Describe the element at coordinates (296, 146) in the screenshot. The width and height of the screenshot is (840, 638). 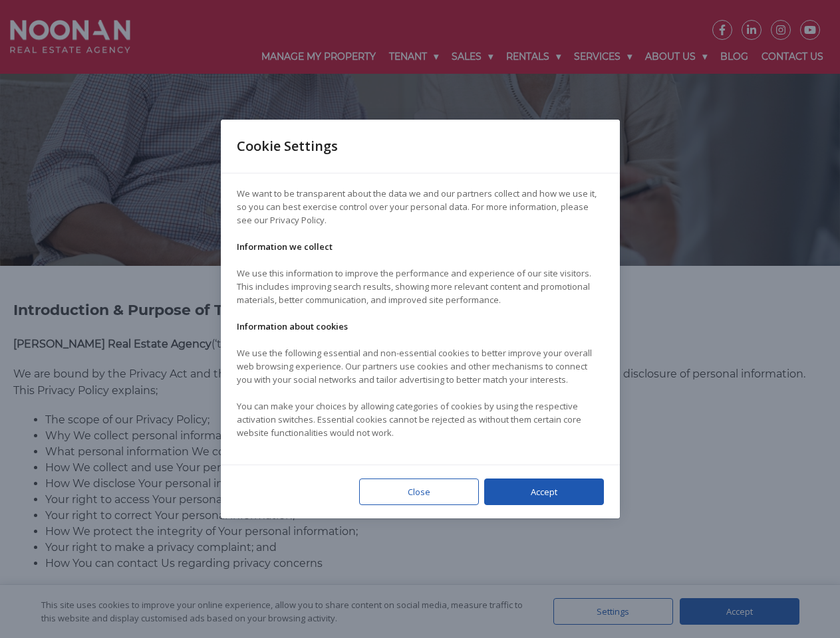
I see `div: Cookie Settings` at that location.